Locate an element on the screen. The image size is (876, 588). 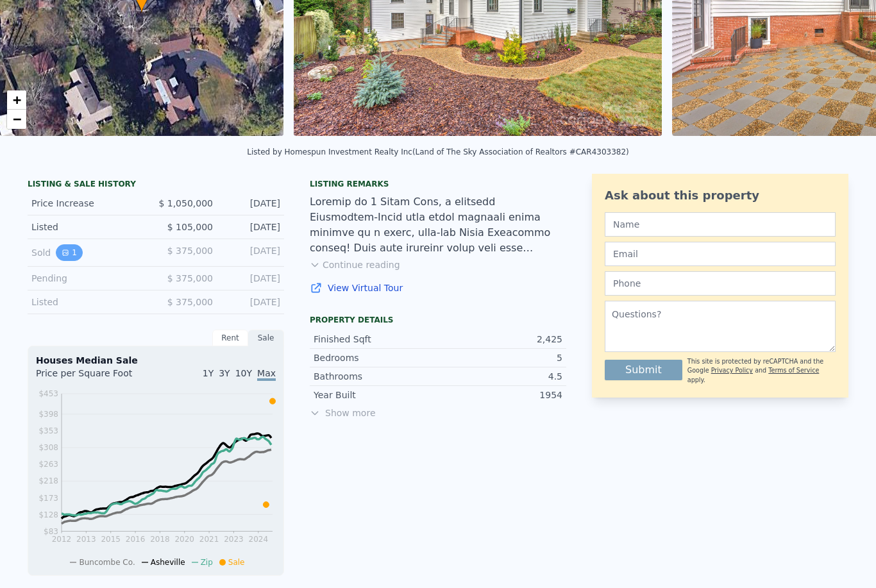
tspan: 2018 is located at coordinates (160, 539).